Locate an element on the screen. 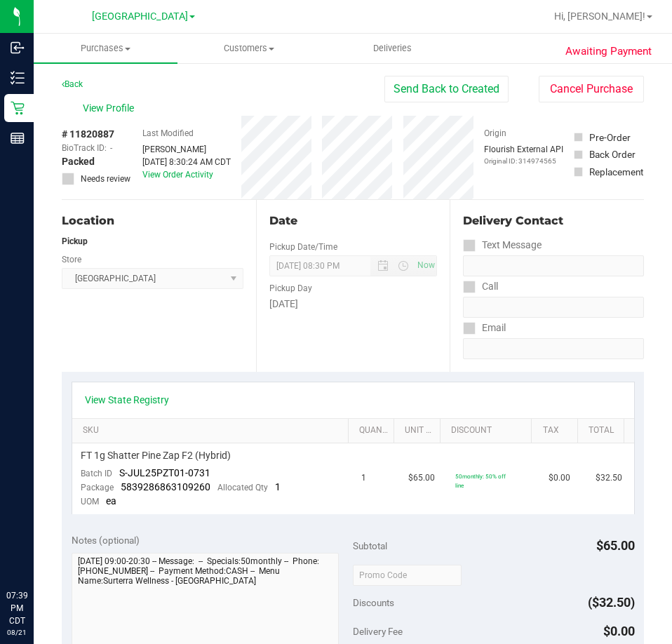 The height and width of the screenshot is (644, 672). div: Back Order is located at coordinates (613, 155).